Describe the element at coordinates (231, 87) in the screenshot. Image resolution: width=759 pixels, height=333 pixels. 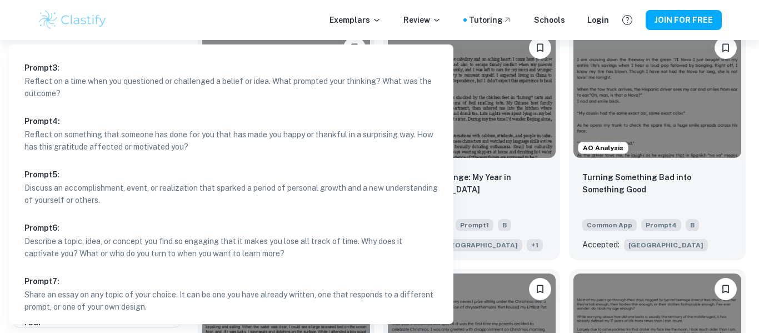
I see `p: Reflect on a time when you questioned or challenged a belief or idea. What prompted your thinking...` at that location.